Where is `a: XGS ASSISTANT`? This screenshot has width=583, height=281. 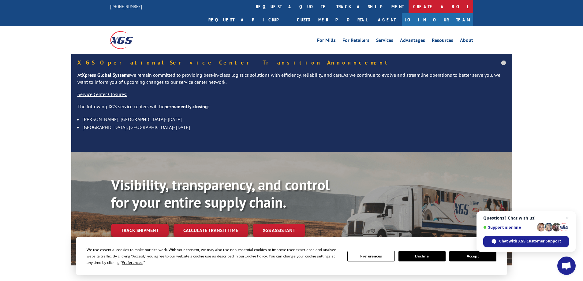 a: XGS ASSISTANT is located at coordinates (279, 231).